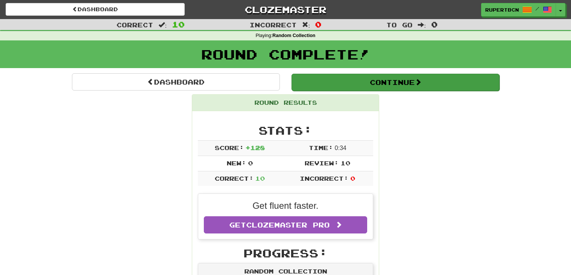 Image resolution: width=571 pixels, height=275 pixels. Describe the element at coordinates (285, 103) in the screenshot. I see `div: Round Results` at that location.